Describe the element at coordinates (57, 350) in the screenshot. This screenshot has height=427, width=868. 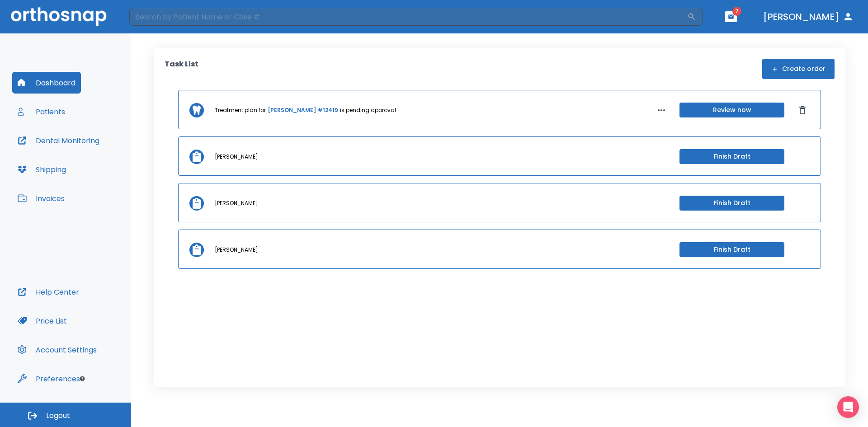
I see `a: Account Settings` at that location.